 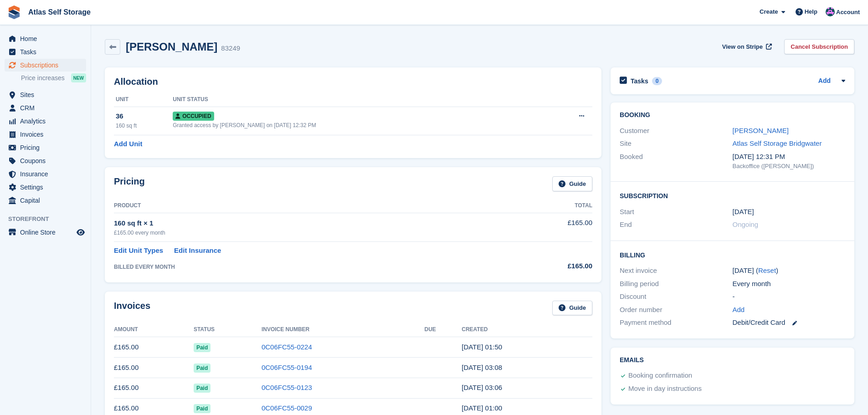 What do you see at coordinates (47, 65) in the screenshot?
I see `span: Subscriptions` at bounding box center [47, 65].